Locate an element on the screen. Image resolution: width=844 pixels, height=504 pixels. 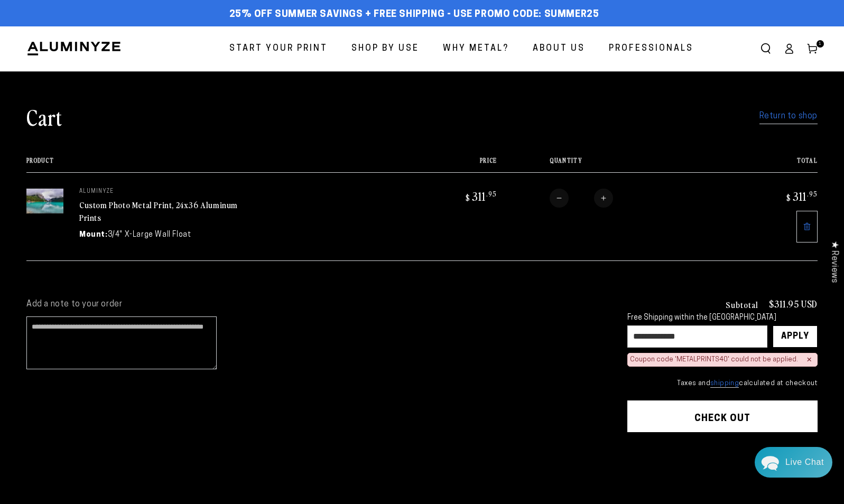
span: Shop By Use is located at coordinates (385, 49).